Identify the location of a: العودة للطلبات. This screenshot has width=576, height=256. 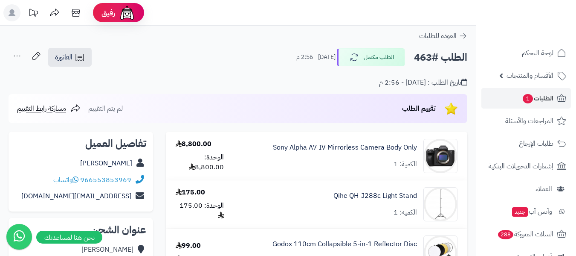
(443, 36).